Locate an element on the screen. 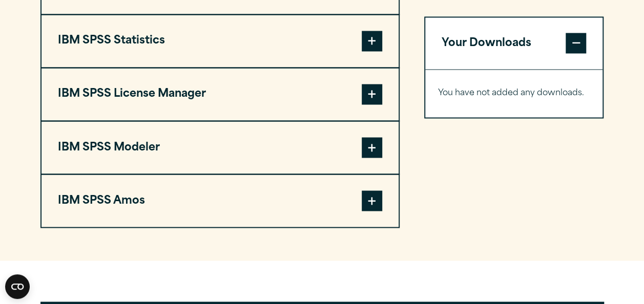 The image size is (644, 304). button: IBM SPSS License Manager is located at coordinates (220, 94).